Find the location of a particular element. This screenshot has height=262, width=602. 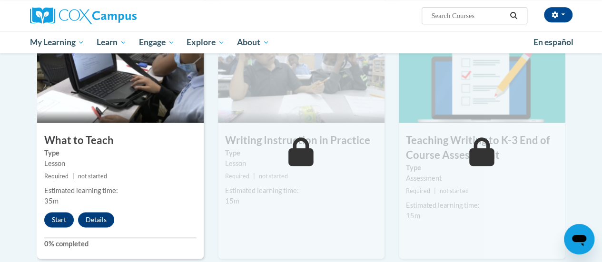

span: My Learning is located at coordinates (57, 42).